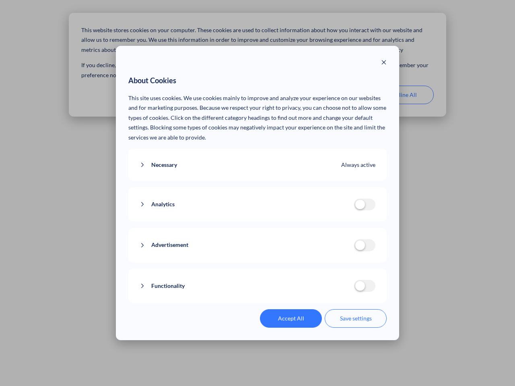 The image size is (515, 386). What do you see at coordinates (170, 245) in the screenshot?
I see `span: Advertisement` at bounding box center [170, 245].